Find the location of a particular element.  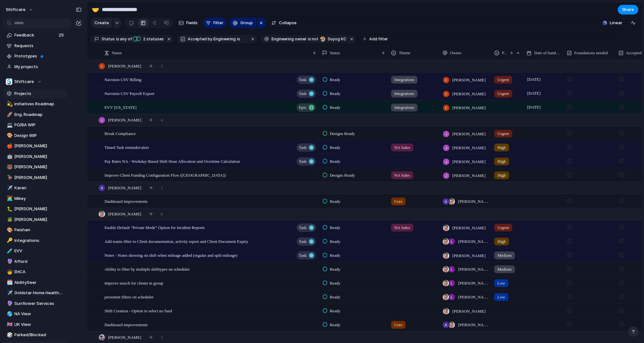

span: NA Sales is located at coordinates (402, 147).